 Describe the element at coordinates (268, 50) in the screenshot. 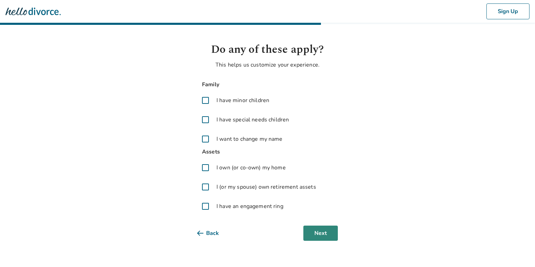

I see `h1: Do any of these apply?` at that location.